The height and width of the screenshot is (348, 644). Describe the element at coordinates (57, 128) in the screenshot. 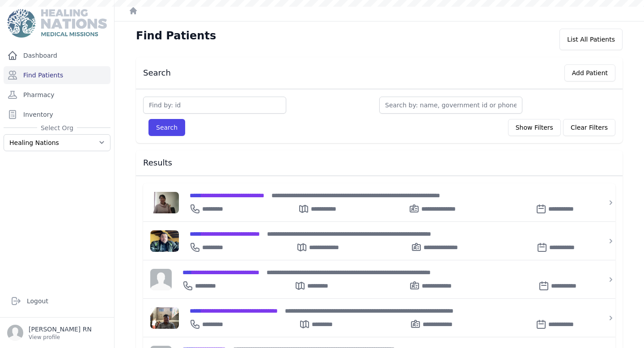

I see `span: Select Org` at that location.